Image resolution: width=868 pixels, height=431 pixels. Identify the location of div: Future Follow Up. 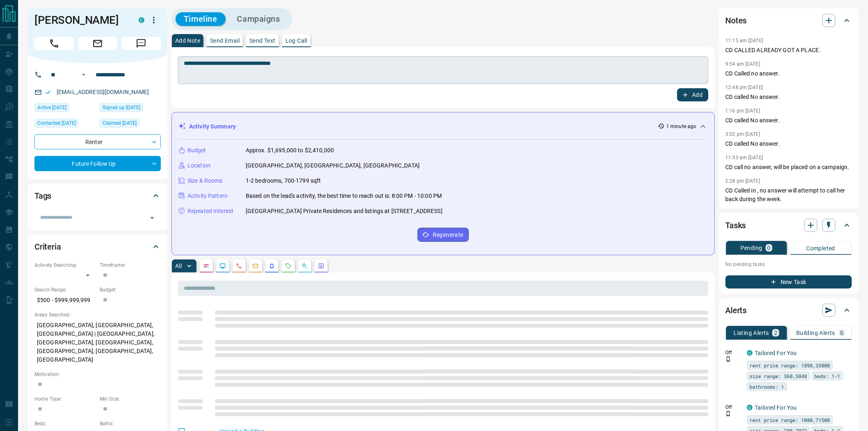
(98, 163).